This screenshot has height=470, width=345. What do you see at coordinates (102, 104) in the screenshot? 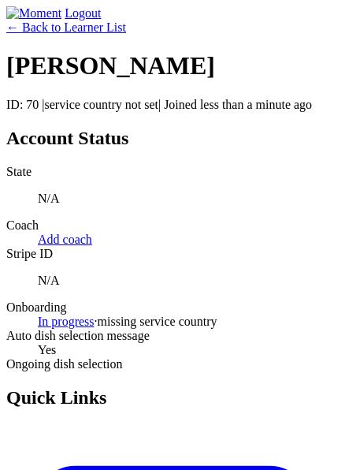
I see `span: service country not set` at bounding box center [102, 104].